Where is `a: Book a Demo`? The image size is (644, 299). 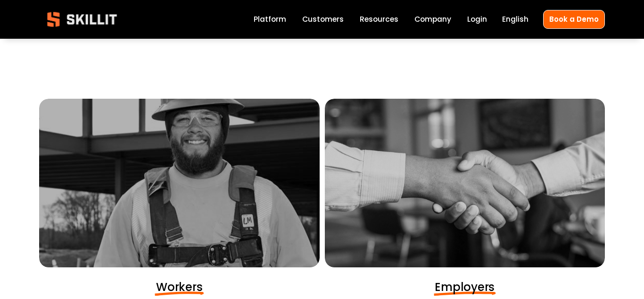
a: Book a Demo is located at coordinates (574, 19).